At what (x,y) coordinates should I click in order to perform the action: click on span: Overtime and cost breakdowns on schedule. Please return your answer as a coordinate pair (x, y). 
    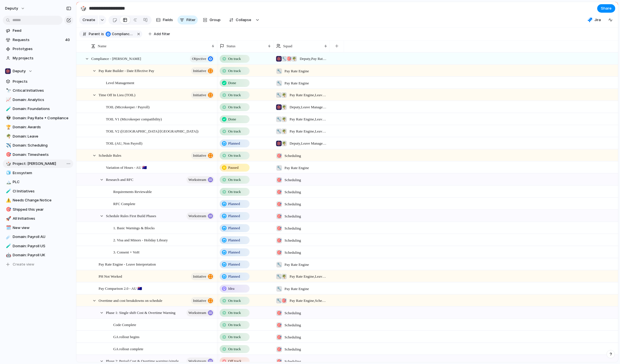
    Looking at the image, I should click on (131, 300).